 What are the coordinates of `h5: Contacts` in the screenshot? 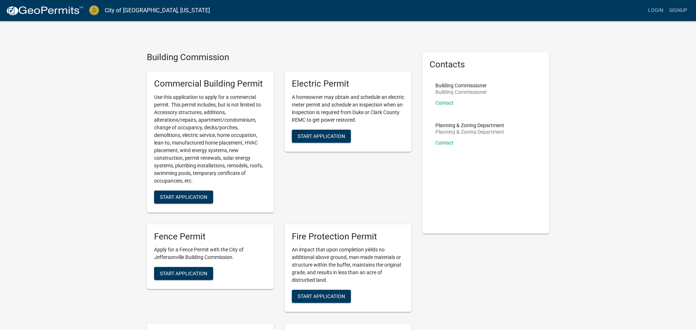 It's located at (486, 65).